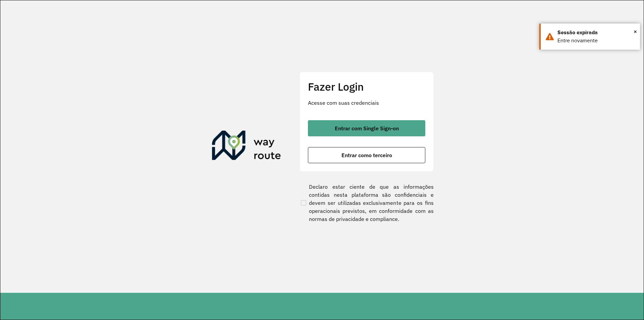 The height and width of the screenshot is (320, 644). Describe the element at coordinates (247, 146) in the screenshot. I see `img: Roteirizador AmbevTech` at that location.